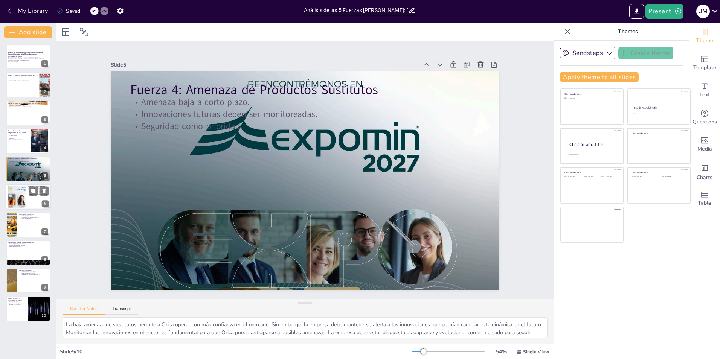 The height and width of the screenshot is (359, 720). What do you see at coordinates (69, 11) in the screenshot?
I see `div: Saved` at bounding box center [69, 11].